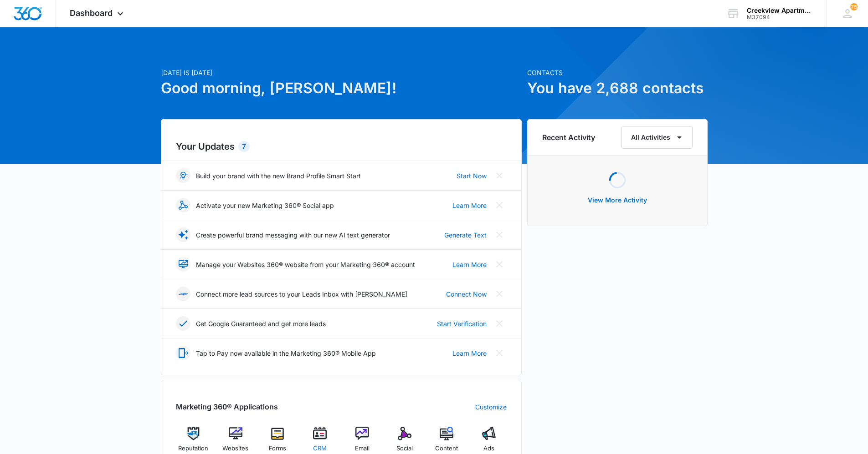  I want to click on h6: Recent Activity, so click(569, 137).